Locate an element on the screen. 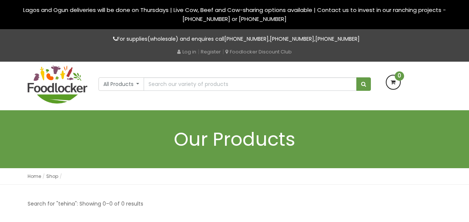 The height and width of the screenshot is (222, 469). a: Register is located at coordinates (211, 51).